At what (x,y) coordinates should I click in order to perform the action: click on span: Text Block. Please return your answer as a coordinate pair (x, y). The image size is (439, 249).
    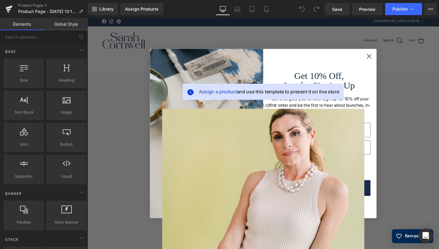
    Looking at the image, I should click on (24, 112).